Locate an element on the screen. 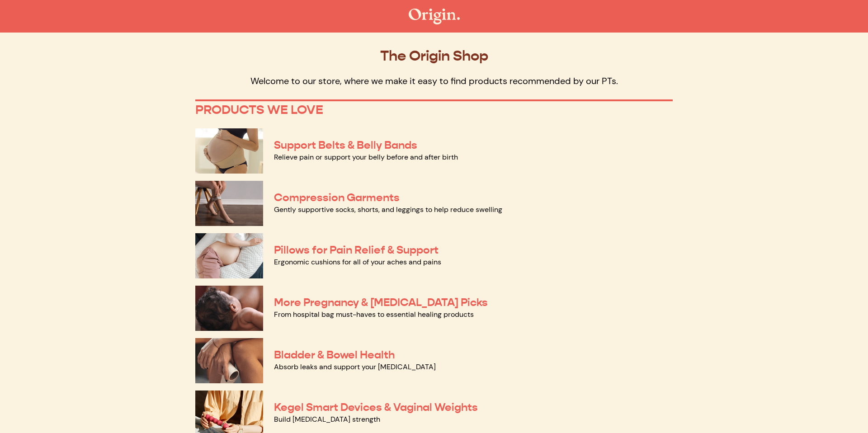 Image resolution: width=868 pixels, height=433 pixels. img: More Pregnancy & Postpartum Picks is located at coordinates (229, 308).